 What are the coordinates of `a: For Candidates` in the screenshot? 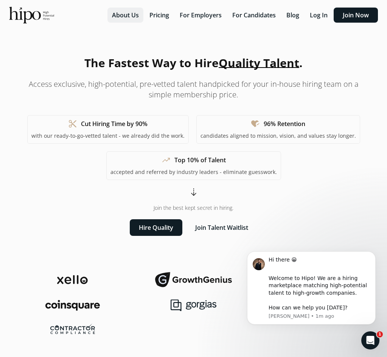 It's located at (254, 15).